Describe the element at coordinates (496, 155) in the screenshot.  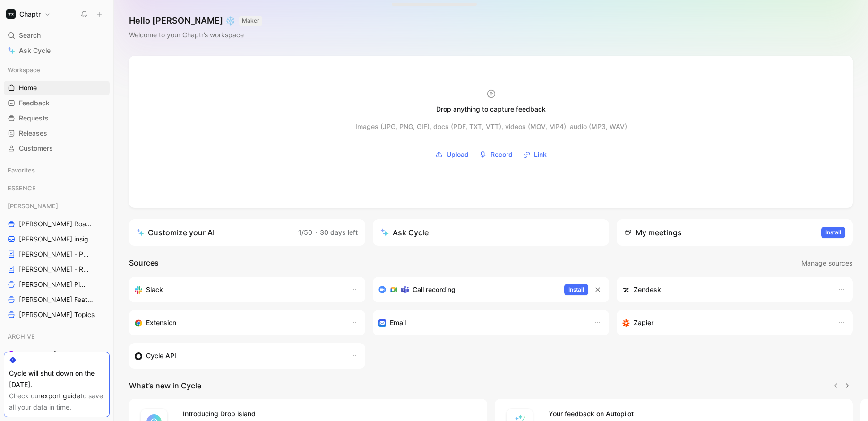
I see `button: Record` at that location.